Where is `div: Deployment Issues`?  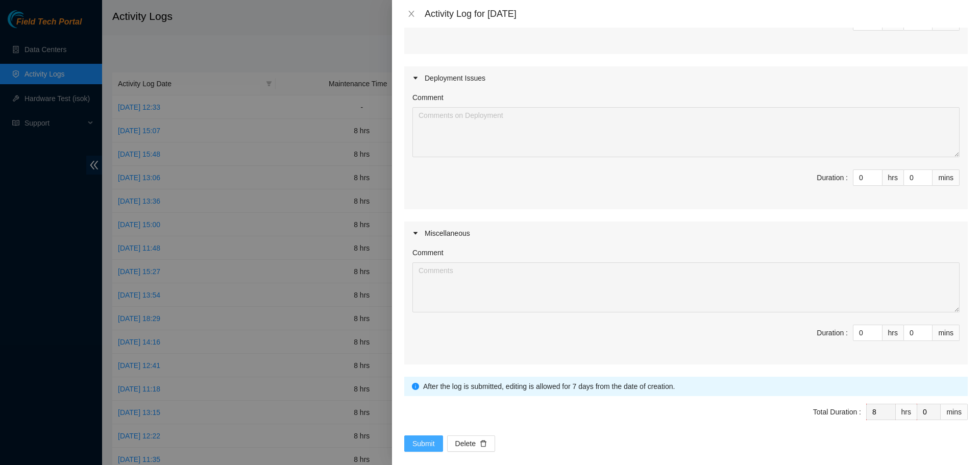
div: Deployment Issues is located at coordinates (686, 78).